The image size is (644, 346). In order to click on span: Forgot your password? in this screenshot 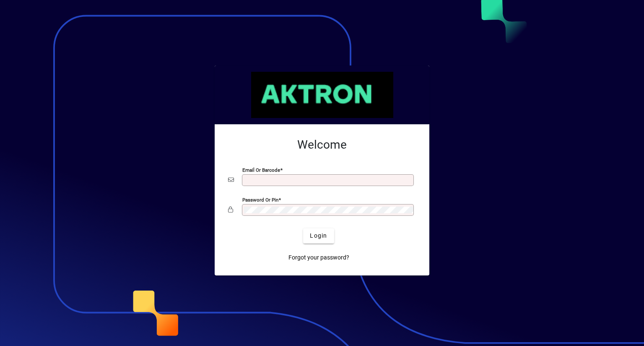, I will do `click(318, 257)`.